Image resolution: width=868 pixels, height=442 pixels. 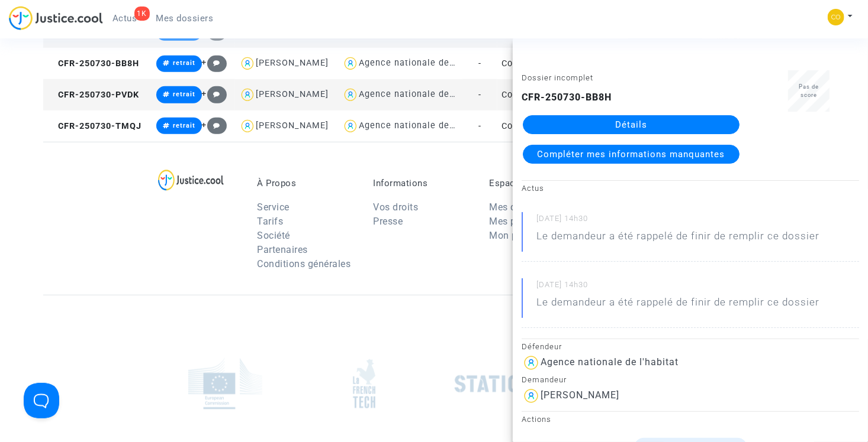 What do you see at coordinates (225, 384) in the screenshot?
I see `img: europe_commision.png` at bounding box center [225, 384].